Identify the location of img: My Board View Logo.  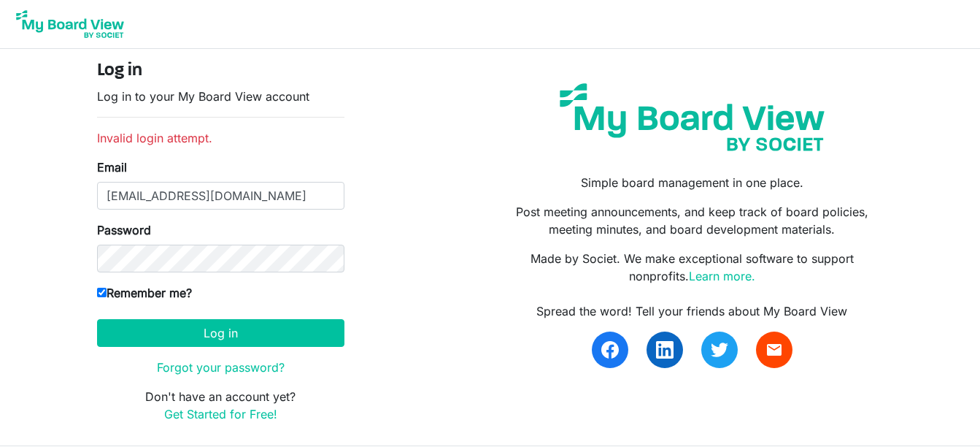
(70, 24).